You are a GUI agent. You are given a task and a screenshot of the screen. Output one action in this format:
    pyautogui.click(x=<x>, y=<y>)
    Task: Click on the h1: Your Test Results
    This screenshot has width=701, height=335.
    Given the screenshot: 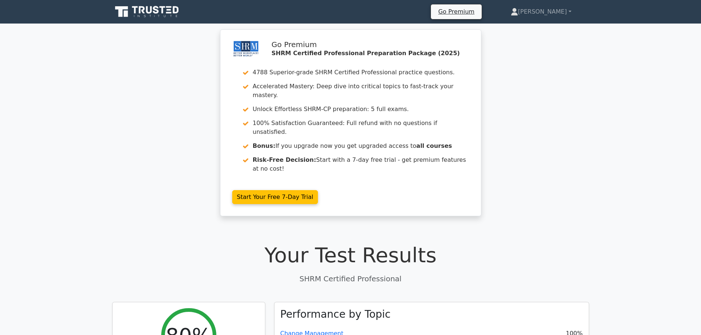 What is the action you would take?
    pyautogui.click(x=351, y=255)
    